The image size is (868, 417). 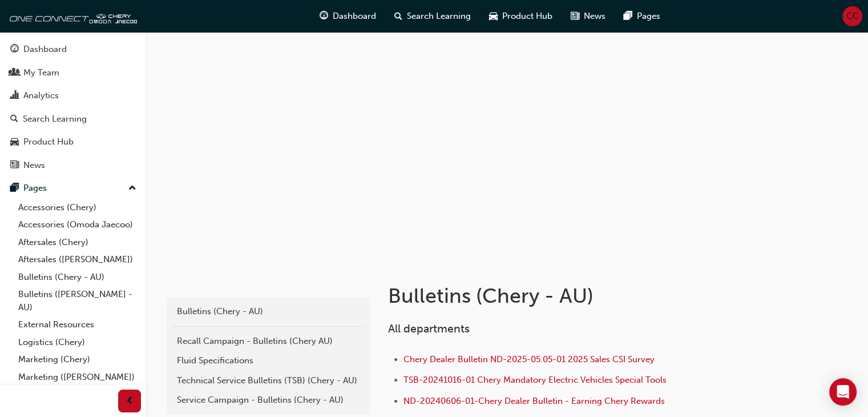 What do you see at coordinates (77, 242) in the screenshot?
I see `a: Aftersales (Chery)` at bounding box center [77, 242].